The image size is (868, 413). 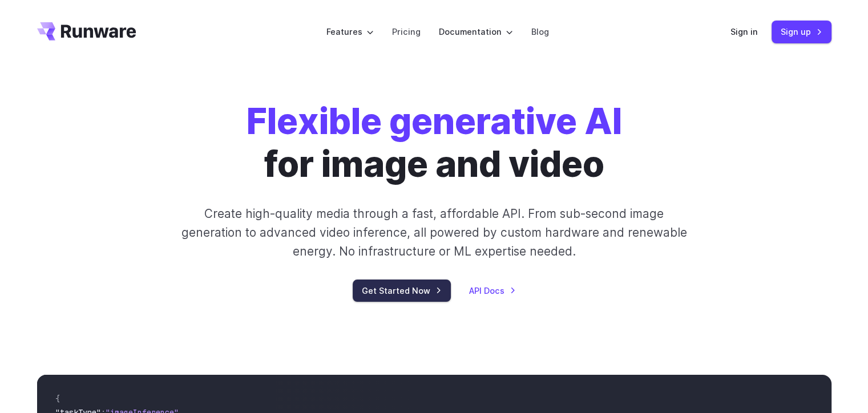 I want to click on strong: Flexible generative AI, so click(x=434, y=121).